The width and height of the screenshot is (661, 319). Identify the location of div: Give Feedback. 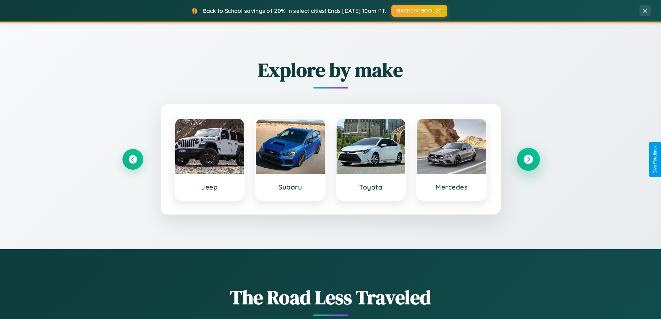
(655, 159).